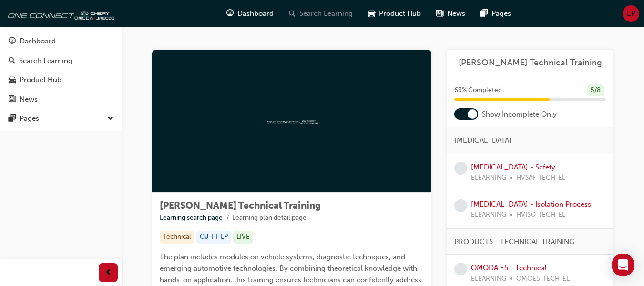 This screenshot has height=286, width=644. What do you see at coordinates (177, 237) in the screenshot?
I see `div: Technical` at bounding box center [177, 237].